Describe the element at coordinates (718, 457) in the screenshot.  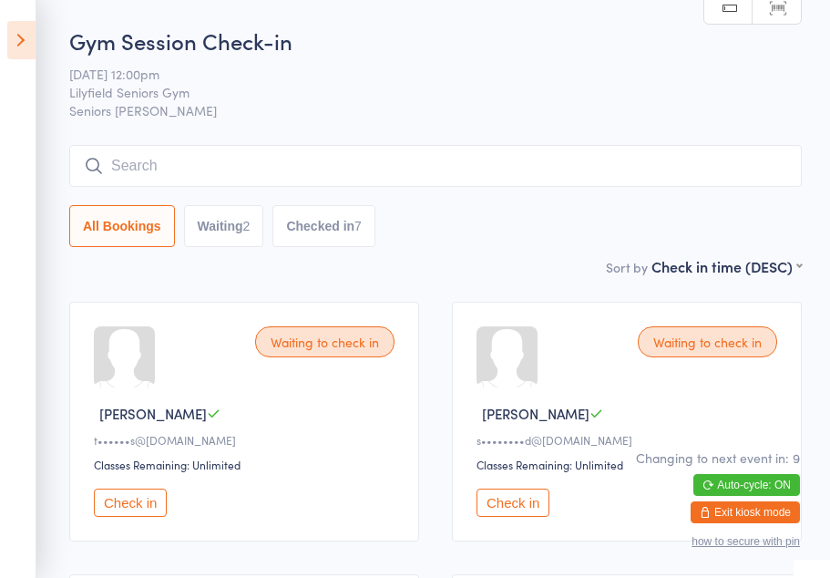
I see `div: Changing to next event in: 9` at that location.